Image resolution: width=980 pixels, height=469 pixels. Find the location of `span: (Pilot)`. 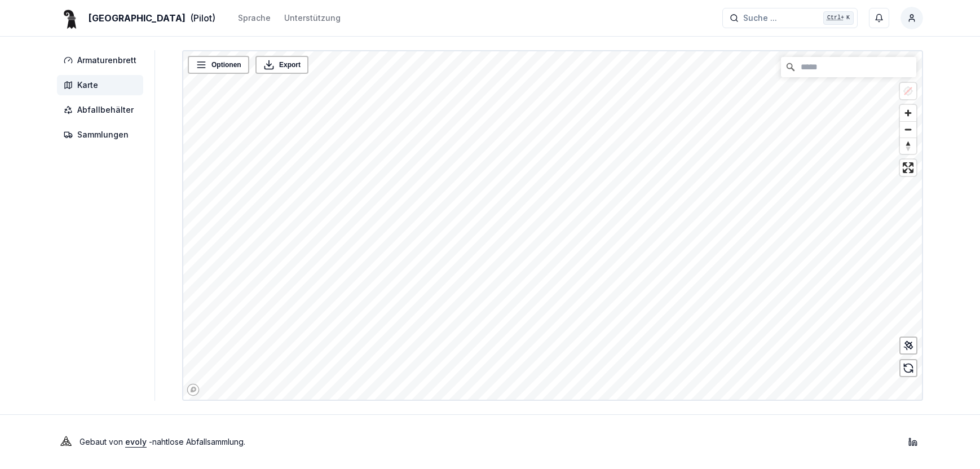

span: (Pilot) is located at coordinates (202, 18).